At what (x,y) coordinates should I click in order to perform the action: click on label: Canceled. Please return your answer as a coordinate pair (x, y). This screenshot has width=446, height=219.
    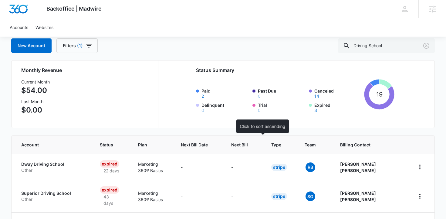
    Looking at the image, I should click on (338, 93).